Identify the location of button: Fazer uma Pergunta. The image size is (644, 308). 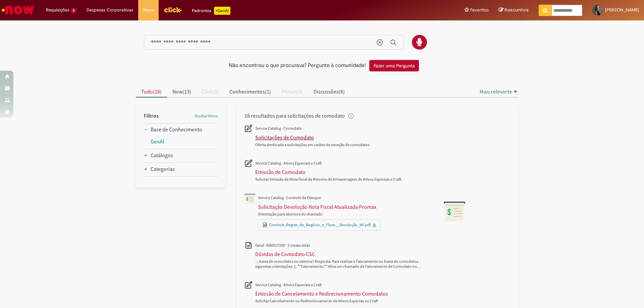
(394, 66).